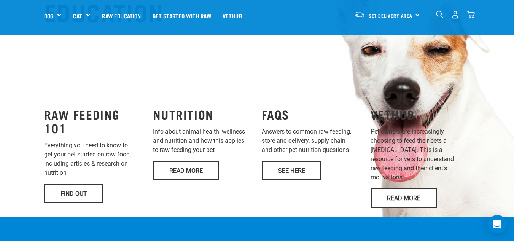  Describe the element at coordinates (203, 141) in the screenshot. I see `p: Info about animal health, wellness and nutrition and how this applies to raw feeding your pet` at that location.